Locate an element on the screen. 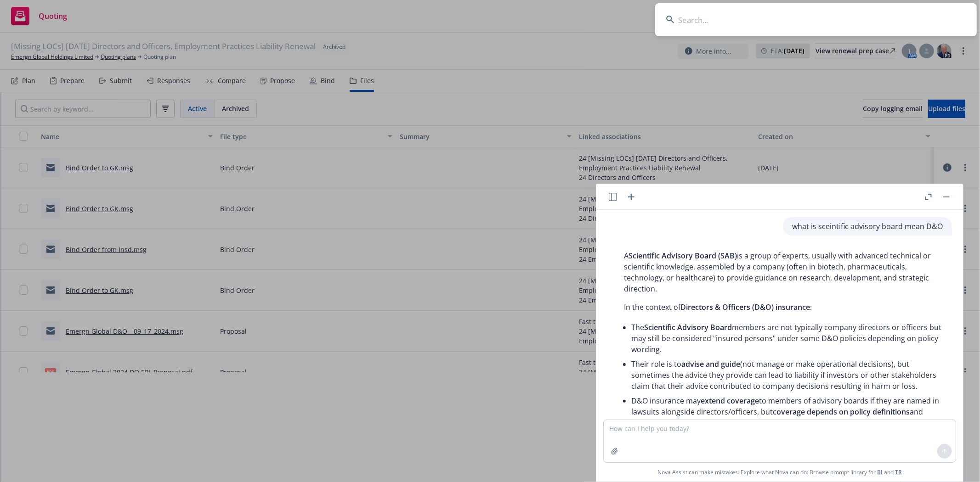 This screenshot has height=482, width=980. p: what is sceintific advisory board mean D&O is located at coordinates (867, 227).